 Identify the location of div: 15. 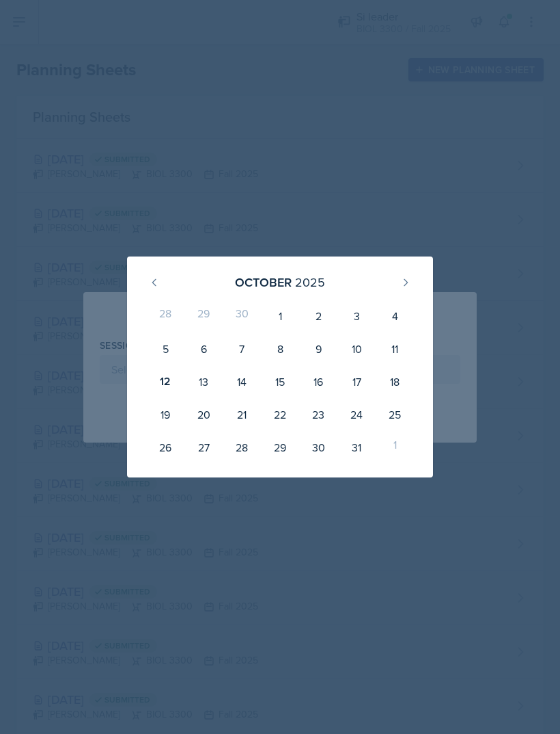
(280, 382).